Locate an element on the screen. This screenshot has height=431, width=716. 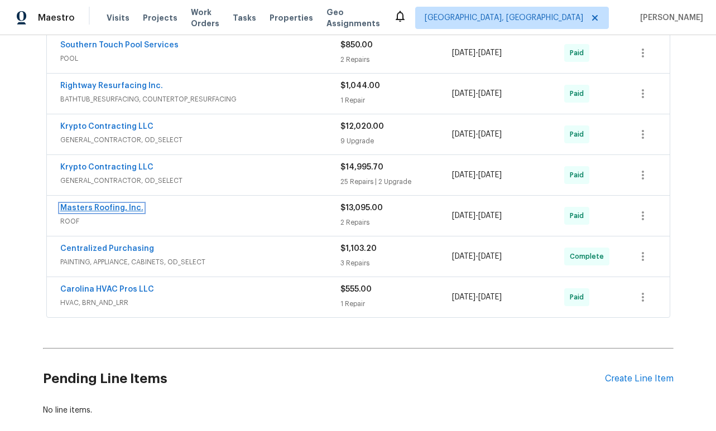
div: No line items. is located at coordinates (358, 411).